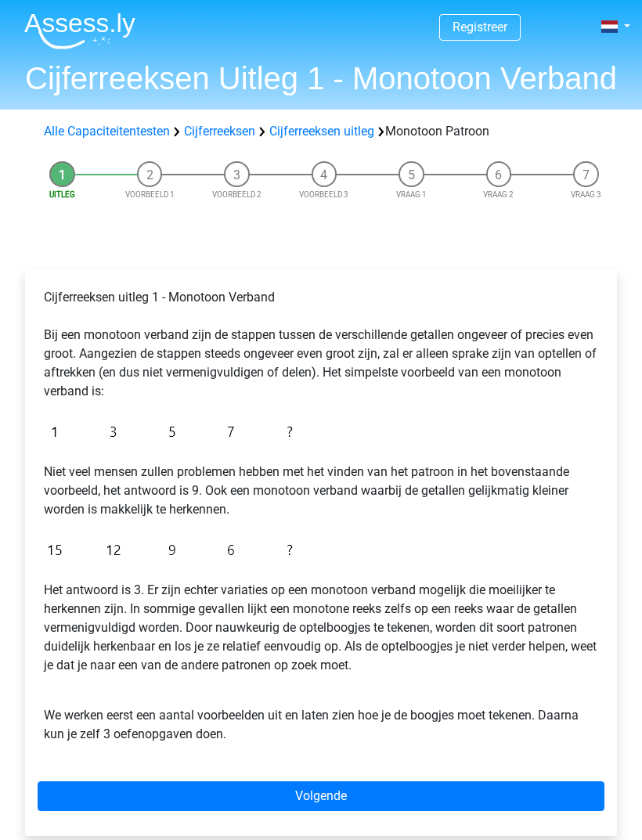 This screenshot has height=840, width=642. I want to click on a: Voorbeeld 1, so click(149, 195).